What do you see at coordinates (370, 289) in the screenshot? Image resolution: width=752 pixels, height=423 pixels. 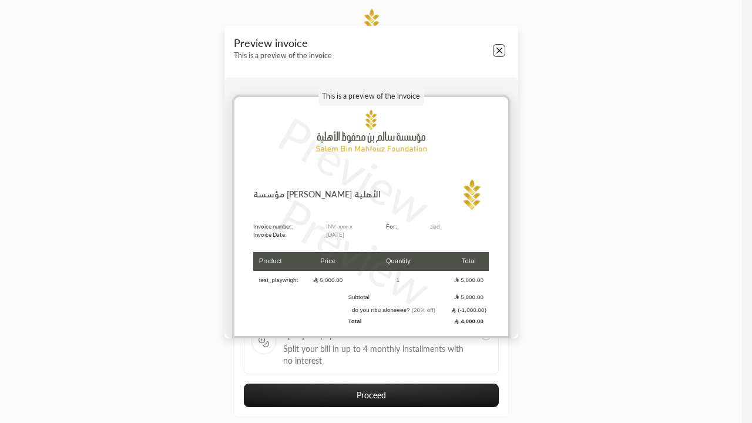 I see `table: Products` at bounding box center [370, 289].